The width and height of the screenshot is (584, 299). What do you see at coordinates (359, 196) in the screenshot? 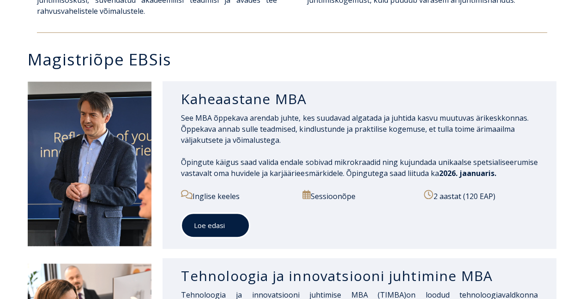
I see `p: Sessioonõpe` at bounding box center [359, 196].